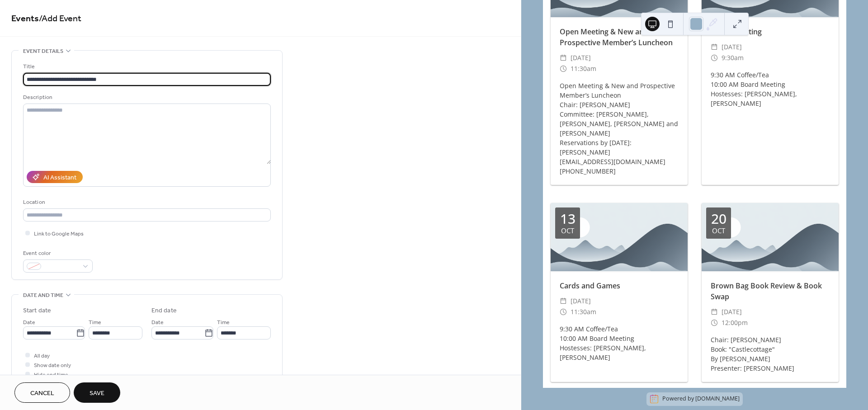 The width and height of the screenshot is (868, 410). What do you see at coordinates (57, 253) in the screenshot?
I see `div: Event color` at bounding box center [57, 253].